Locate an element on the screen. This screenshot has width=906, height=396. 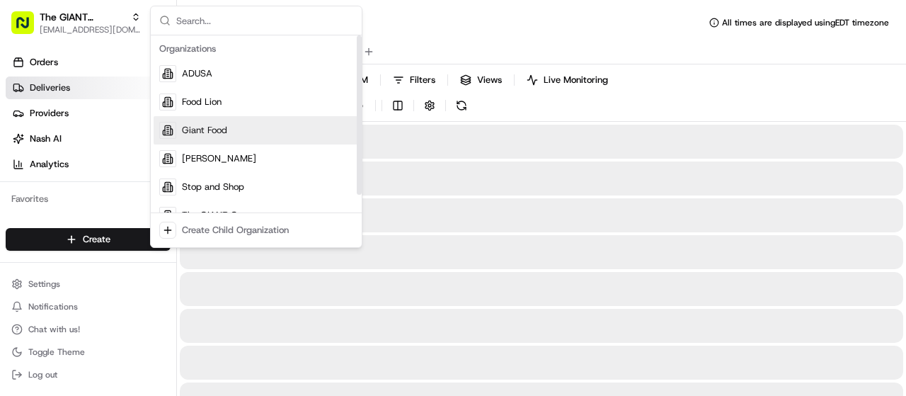
p: Welcome 👋 is located at coordinates (136, 67).